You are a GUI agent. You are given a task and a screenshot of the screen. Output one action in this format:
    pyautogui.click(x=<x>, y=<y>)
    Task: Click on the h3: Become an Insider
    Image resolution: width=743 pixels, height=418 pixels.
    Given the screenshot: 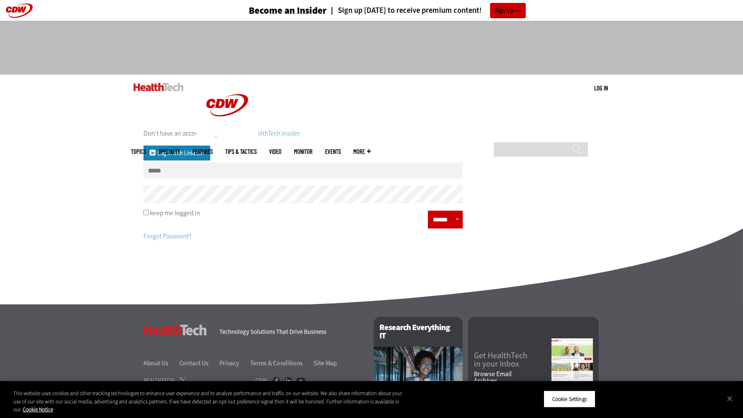 What is the action you would take?
    pyautogui.click(x=288, y=10)
    